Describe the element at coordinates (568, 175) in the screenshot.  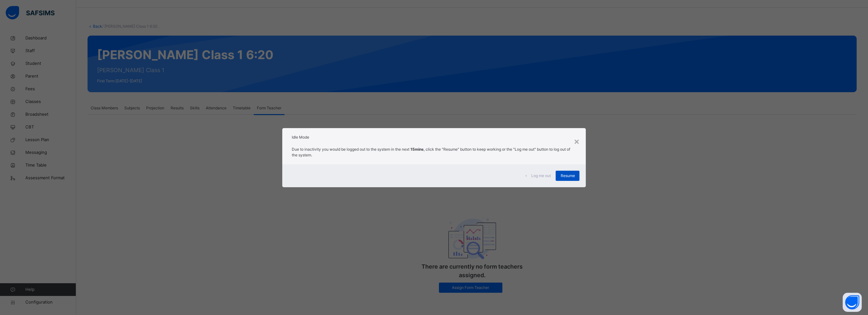
I see `span: Resume` at that location.